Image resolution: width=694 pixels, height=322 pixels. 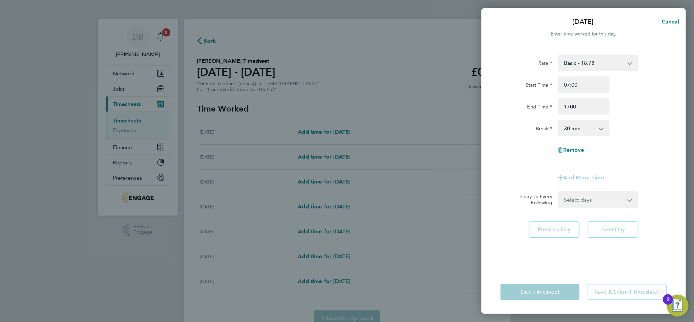 What do you see at coordinates (573, 150) in the screenshot?
I see `span: Remove` at bounding box center [573, 150].